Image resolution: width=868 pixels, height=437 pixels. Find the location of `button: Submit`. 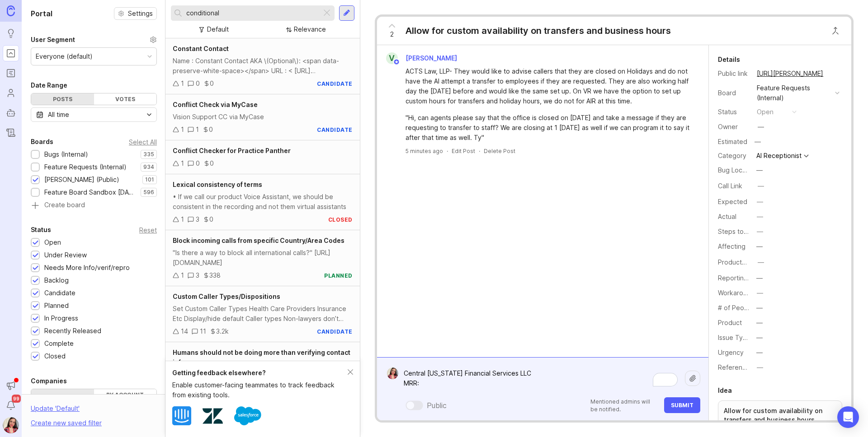

button: Submit is located at coordinates (682, 405).